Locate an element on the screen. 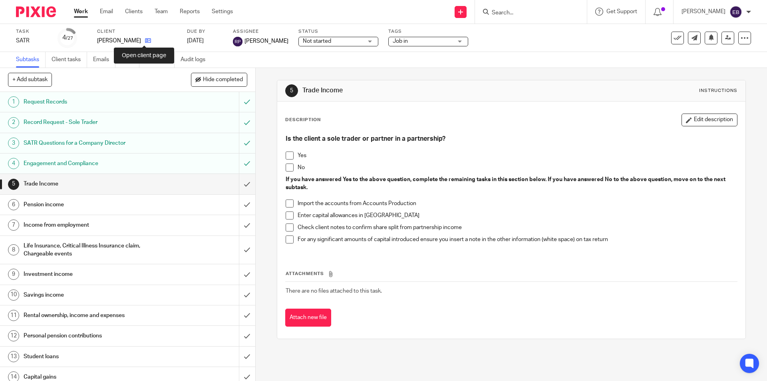  h1: Investment income is located at coordinates (93, 274).